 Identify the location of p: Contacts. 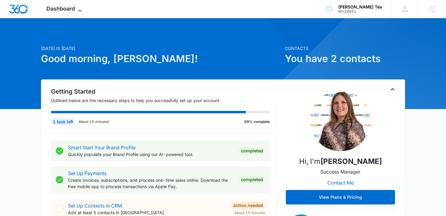
(345, 48).